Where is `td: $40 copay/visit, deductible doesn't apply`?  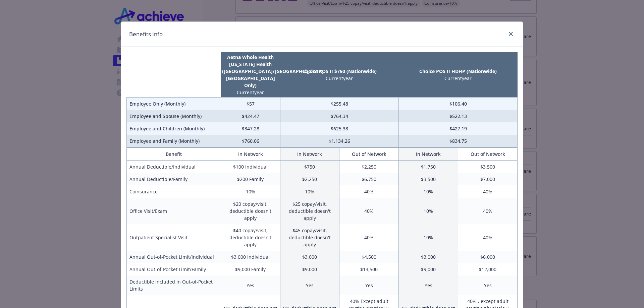 td: $40 copay/visit, deductible doesn't apply is located at coordinates (250, 237).